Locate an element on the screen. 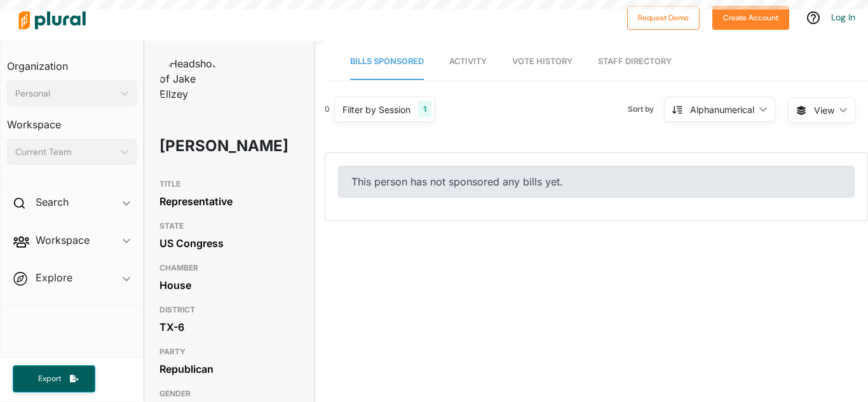  div: 0 is located at coordinates (327, 110).